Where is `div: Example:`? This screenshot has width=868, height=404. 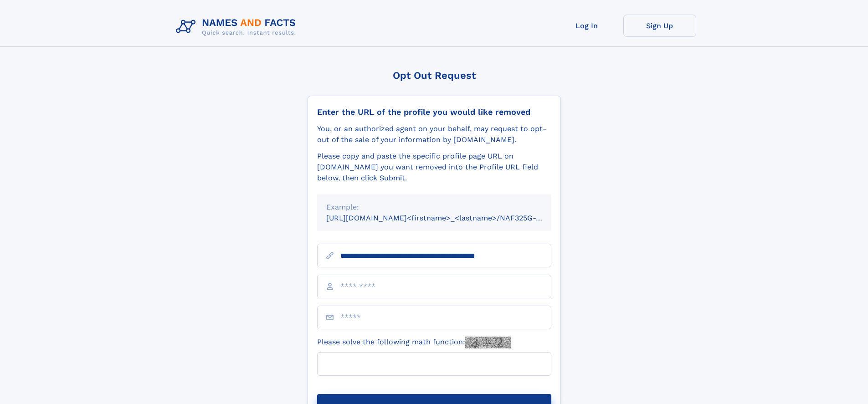
div: Example: is located at coordinates (434, 207).